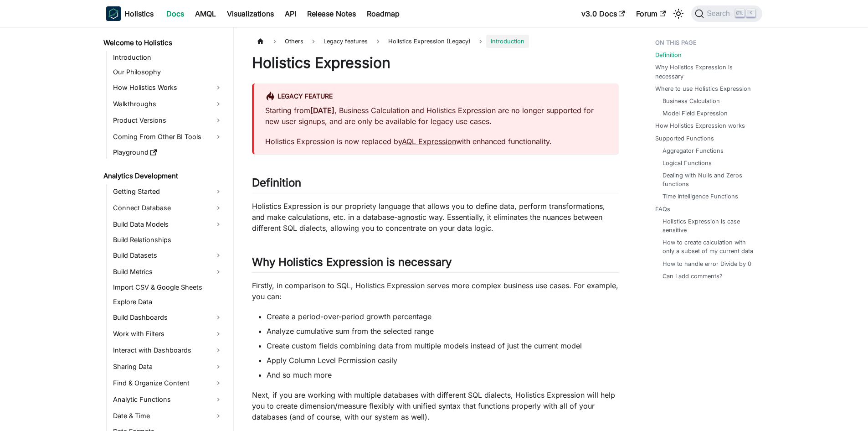  Describe the element at coordinates (700, 125) in the screenshot. I see `a: How Holistics Expression works` at that location.